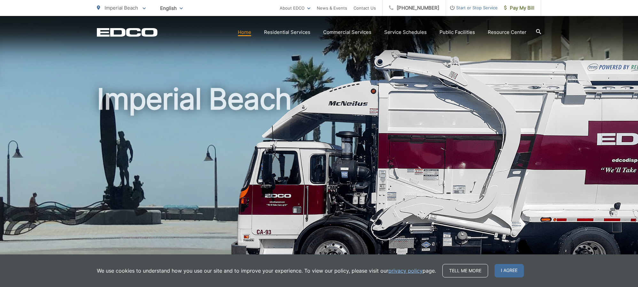 The image size is (638, 287). Describe the element at coordinates (457, 32) in the screenshot. I see `a: Public Facilities` at that location.